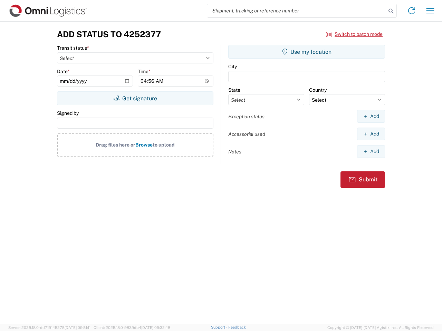 Image resolution: width=442 pixels, height=331 pixels. What do you see at coordinates (317, 90) in the screenshot?
I see `label: Country` at bounding box center [317, 90].